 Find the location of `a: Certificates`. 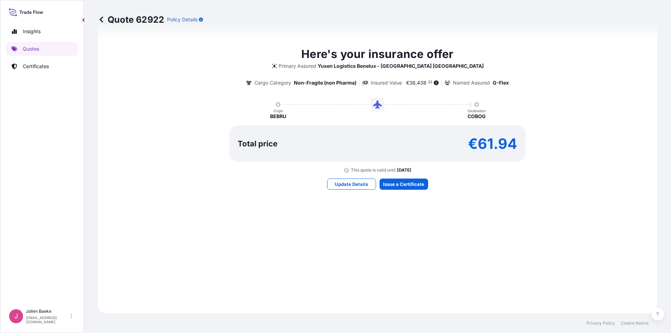

a: Certificates is located at coordinates (42, 66).